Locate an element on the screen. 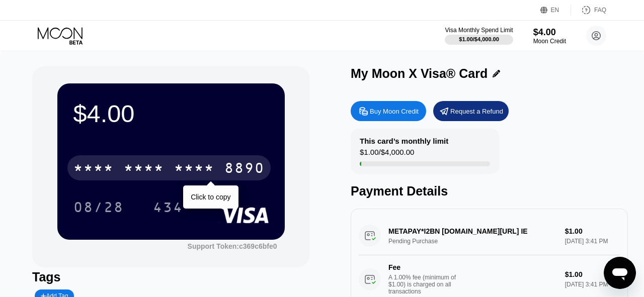  div: $1.00 is located at coordinates (592, 275).